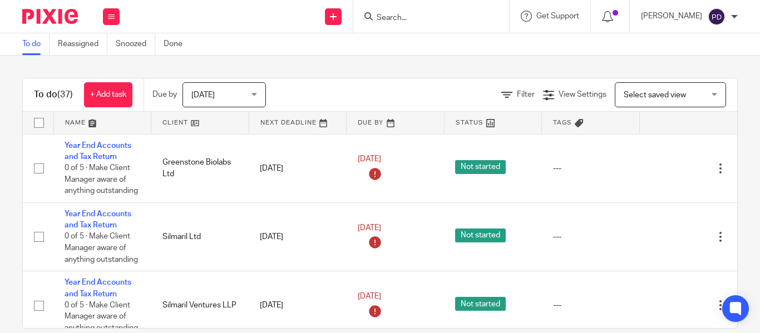  I want to click on span: View Settings, so click(582, 95).